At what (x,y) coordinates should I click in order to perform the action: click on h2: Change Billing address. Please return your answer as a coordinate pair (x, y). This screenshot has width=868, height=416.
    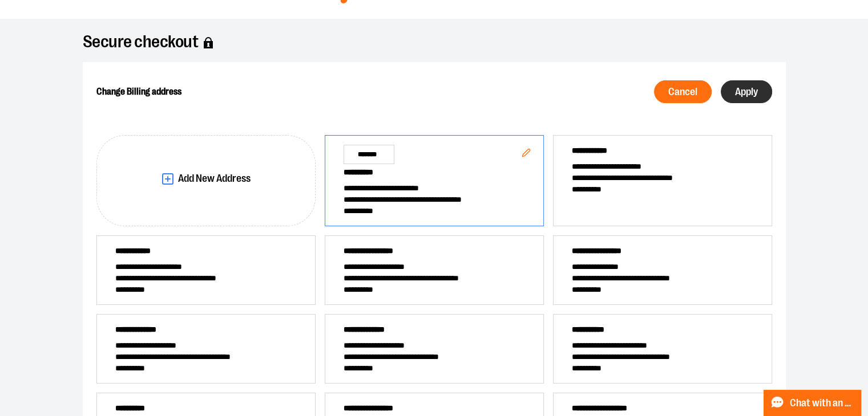
    Looking at the image, I should click on (257, 92).